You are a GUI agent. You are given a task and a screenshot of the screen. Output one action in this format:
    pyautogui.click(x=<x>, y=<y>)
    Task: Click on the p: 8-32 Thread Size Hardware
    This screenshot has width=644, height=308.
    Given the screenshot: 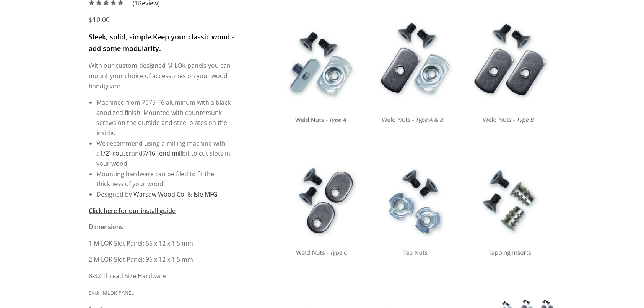 What is the action you would take?
    pyautogui.click(x=162, y=276)
    